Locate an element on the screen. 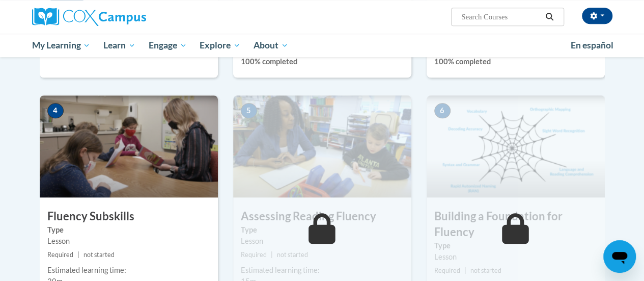 This screenshot has width=644, height=281. img: Cox Campus is located at coordinates (89, 17).